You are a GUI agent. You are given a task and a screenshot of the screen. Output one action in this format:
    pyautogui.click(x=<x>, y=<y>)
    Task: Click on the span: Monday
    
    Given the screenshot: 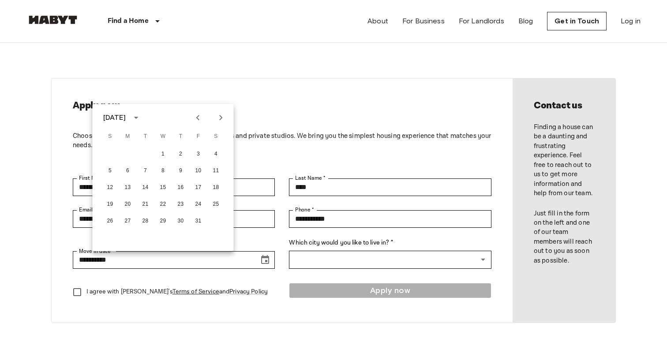 What is the action you would take?
    pyautogui.click(x=128, y=137)
    